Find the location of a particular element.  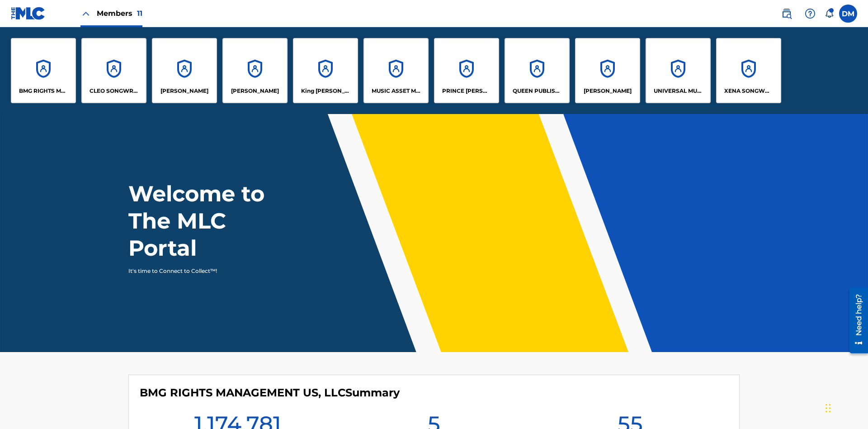

p: King McTesterson is located at coordinates (326, 91).